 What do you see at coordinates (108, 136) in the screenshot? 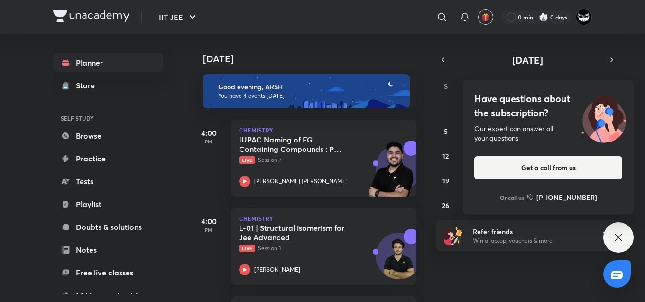
I see `a: Browse` at bounding box center [108, 136].